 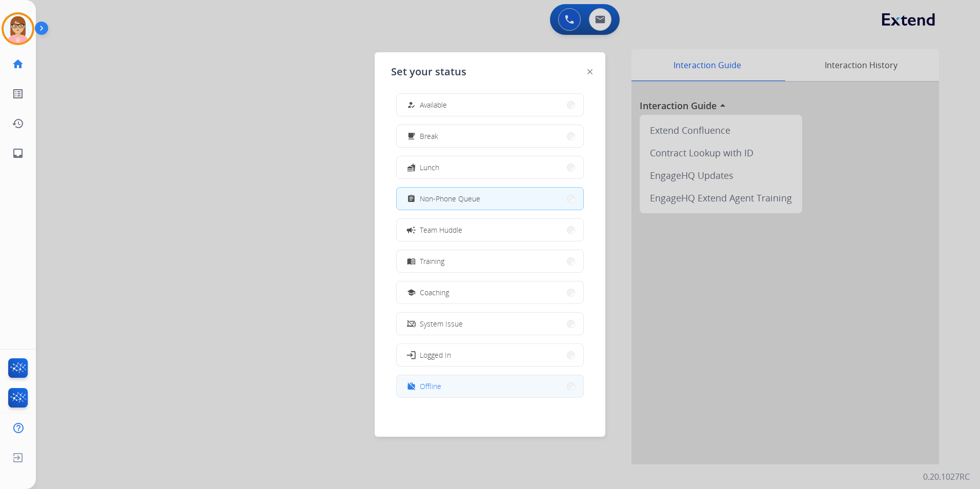 I want to click on button: Non-Phone Queue, so click(x=490, y=198).